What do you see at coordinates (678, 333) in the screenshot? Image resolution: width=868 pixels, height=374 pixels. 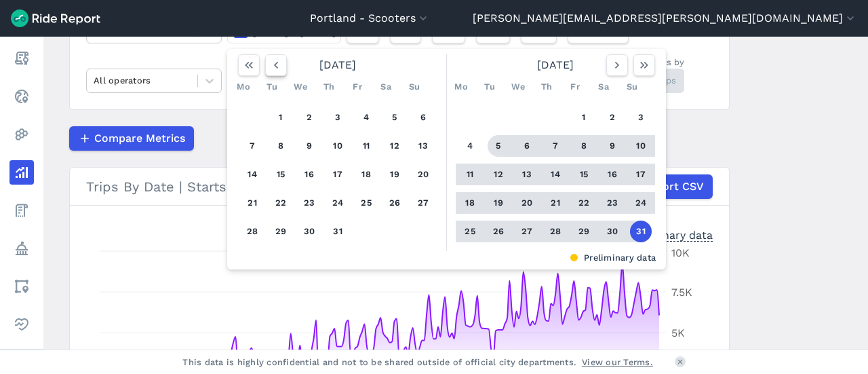 I see `tspan: 5K` at bounding box center [678, 333].